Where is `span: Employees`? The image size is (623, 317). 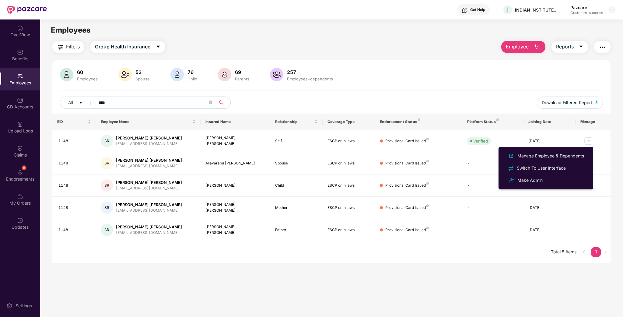
span: Employees is located at coordinates (71, 30).